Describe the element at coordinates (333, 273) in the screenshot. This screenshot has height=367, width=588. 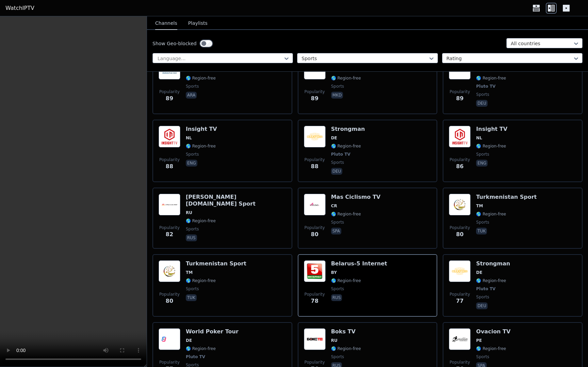
I see `span: BY` at that location.